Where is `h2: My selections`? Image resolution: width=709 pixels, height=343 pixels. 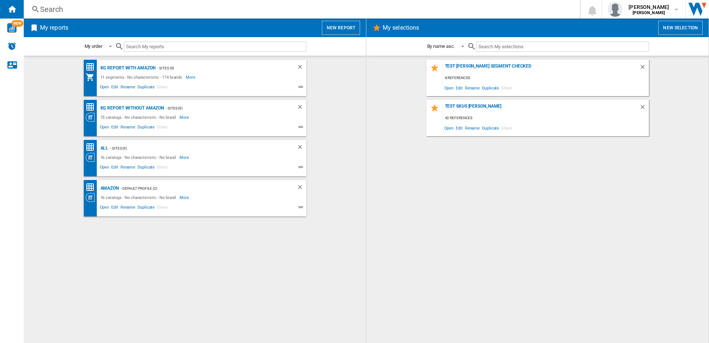 h2: My selections is located at coordinates (401, 28).